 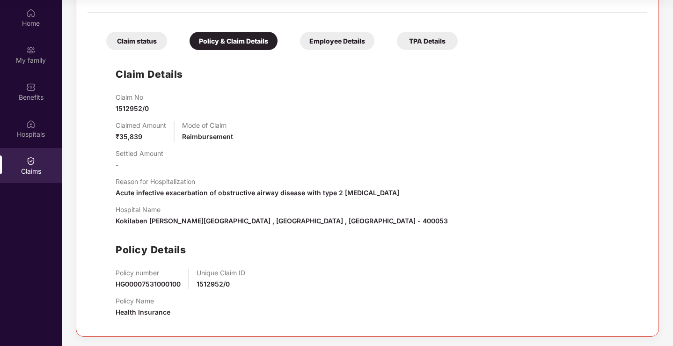 What do you see at coordinates (137, 41) in the screenshot?
I see `div: Claim status` at bounding box center [137, 41].